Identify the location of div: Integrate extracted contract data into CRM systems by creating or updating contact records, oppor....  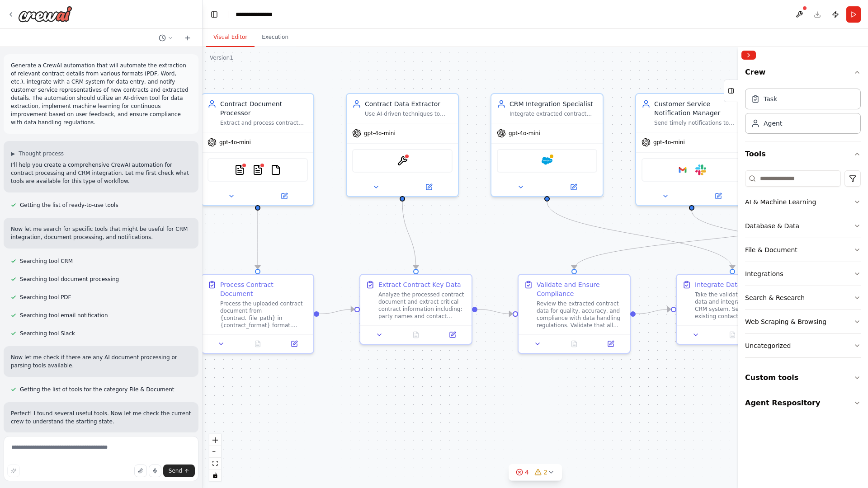
(554, 114).